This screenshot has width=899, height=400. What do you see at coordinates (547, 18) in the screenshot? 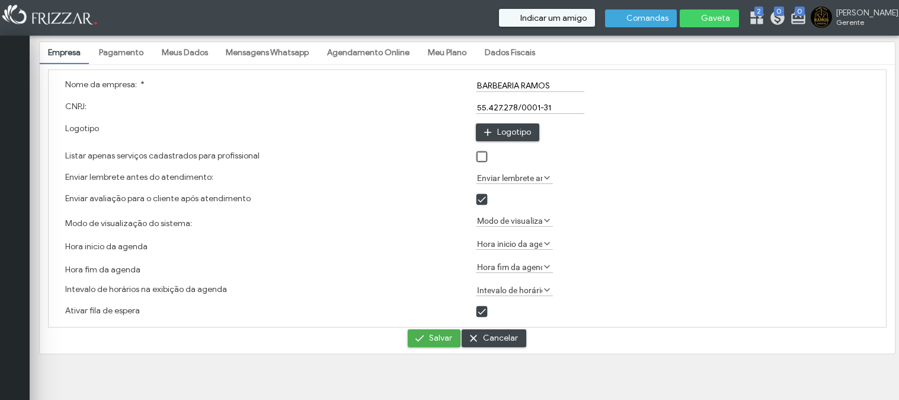
I see `button: Indicar um amigo` at bounding box center [547, 18].